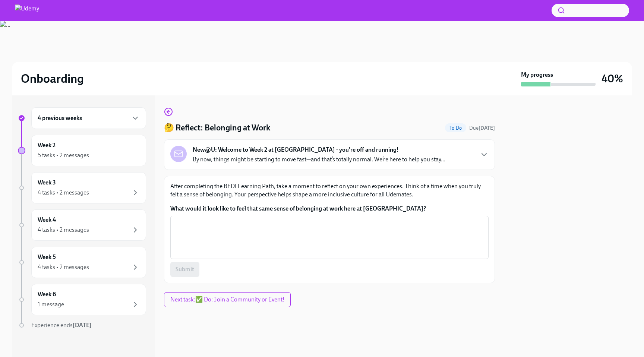  I want to click on a: Week 44 tasks • 2 messages, so click(82, 225).